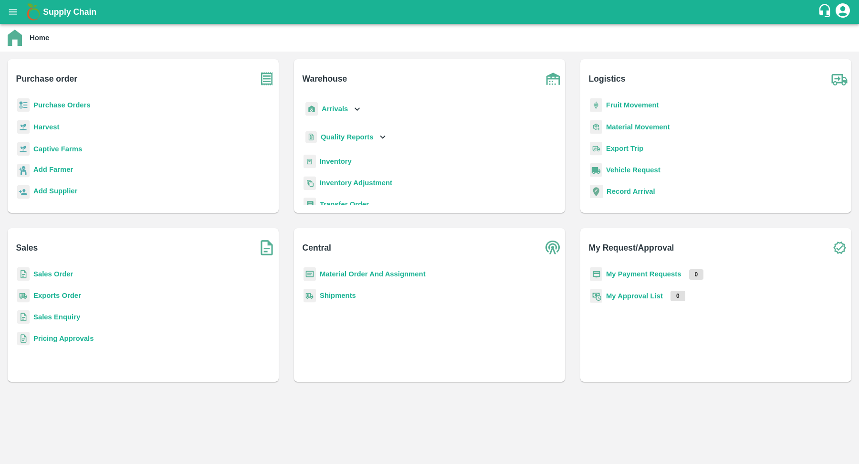  What do you see at coordinates (63, 338) in the screenshot?
I see `b: Pricing Approvals` at bounding box center [63, 338].